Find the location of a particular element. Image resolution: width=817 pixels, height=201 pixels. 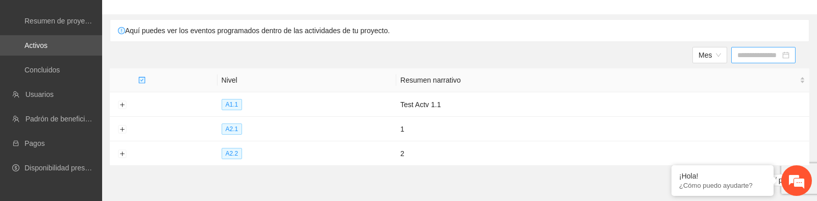

p: ¿Cómo puedo ayudarte? is located at coordinates (722, 185).